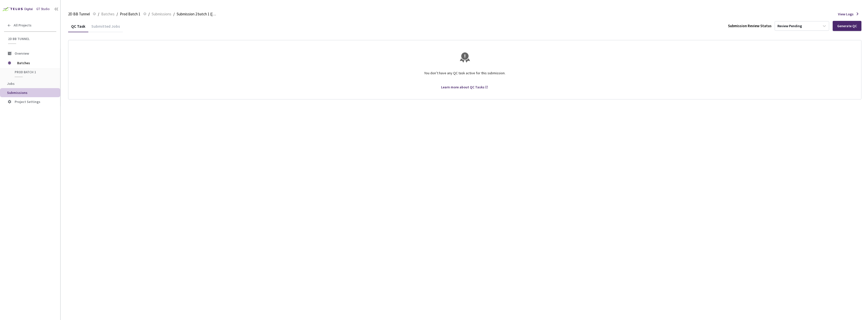  Describe the element at coordinates (106, 28) in the screenshot. I see `div: Submitted Jobs` at that location.